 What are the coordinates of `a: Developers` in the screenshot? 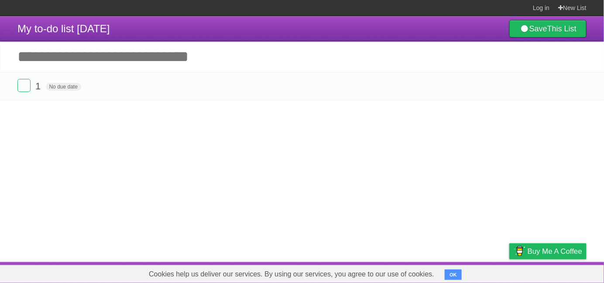 It's located at (439, 273).